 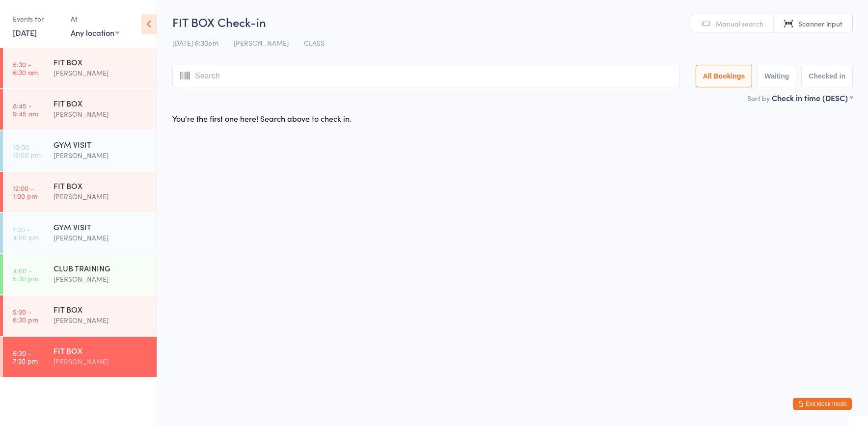 I want to click on time: 8:45 - 9:45 am, so click(x=25, y=109).